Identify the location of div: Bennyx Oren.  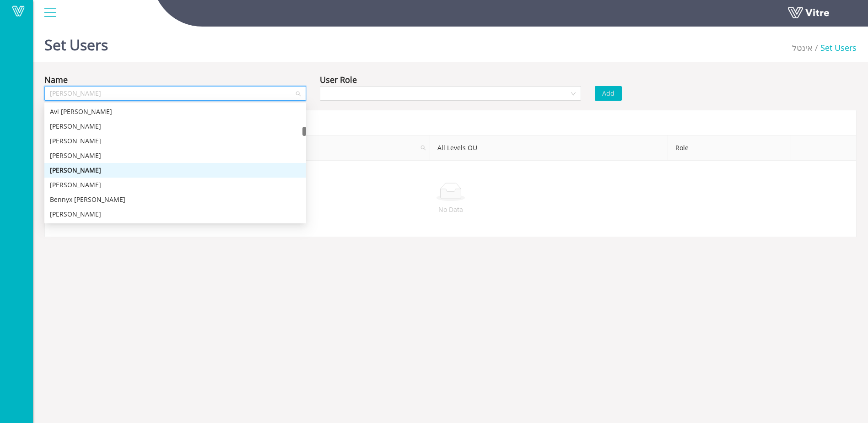
(175, 199).